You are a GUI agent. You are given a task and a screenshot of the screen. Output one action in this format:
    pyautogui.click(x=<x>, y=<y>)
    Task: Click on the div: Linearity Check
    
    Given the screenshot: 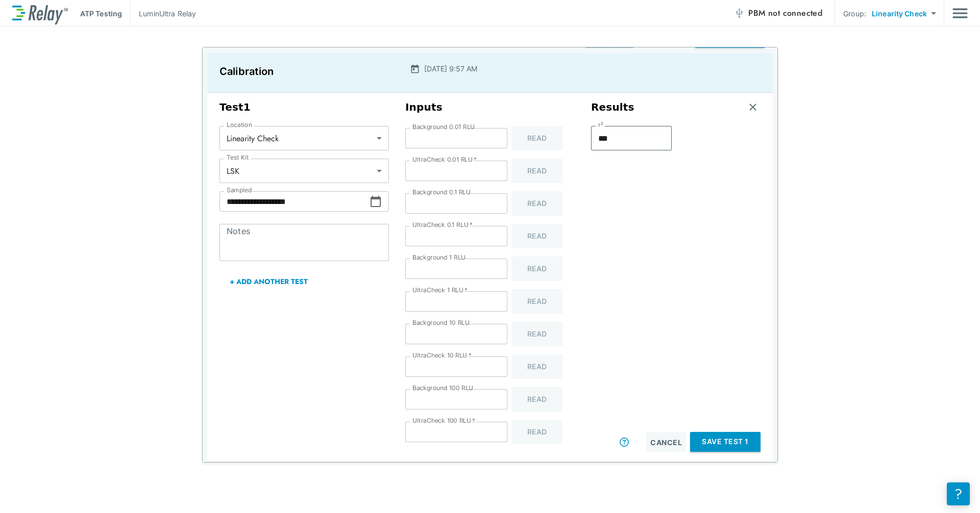 What is the action you would take?
    pyautogui.click(x=305, y=138)
    